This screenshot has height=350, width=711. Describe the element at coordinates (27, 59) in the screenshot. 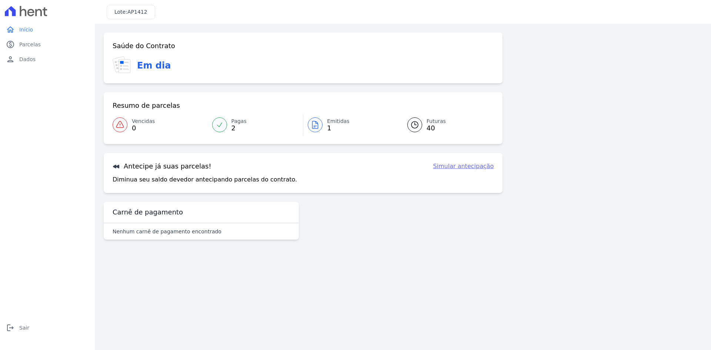

I see `span: Dados` at that location.